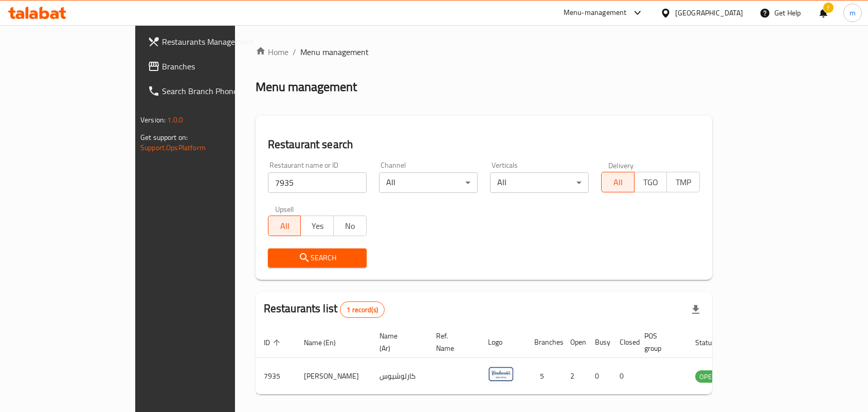 This screenshot has width=868, height=412. Describe the element at coordinates (217, 42) in the screenshot. I see `span: Restaurants Management` at that location.